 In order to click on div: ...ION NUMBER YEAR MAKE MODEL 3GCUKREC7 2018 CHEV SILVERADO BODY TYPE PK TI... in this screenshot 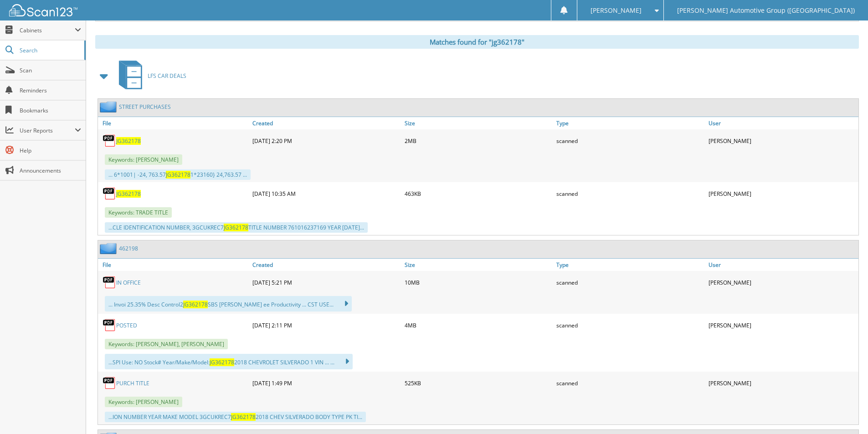, I will do `click(235, 417)`.